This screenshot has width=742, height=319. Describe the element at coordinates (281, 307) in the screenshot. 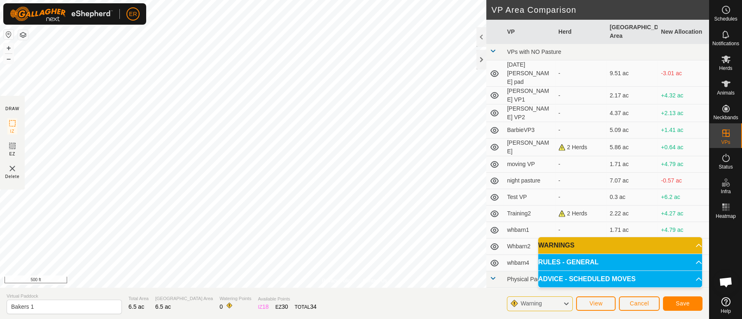

I see `div: EZ` at that location.